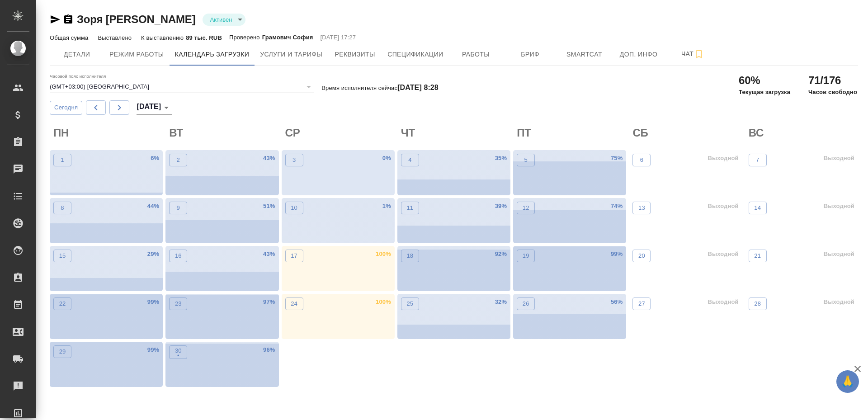 This screenshot has width=868, height=420. Describe the element at coordinates (63, 256) in the screenshot. I see `button: 15` at that location.